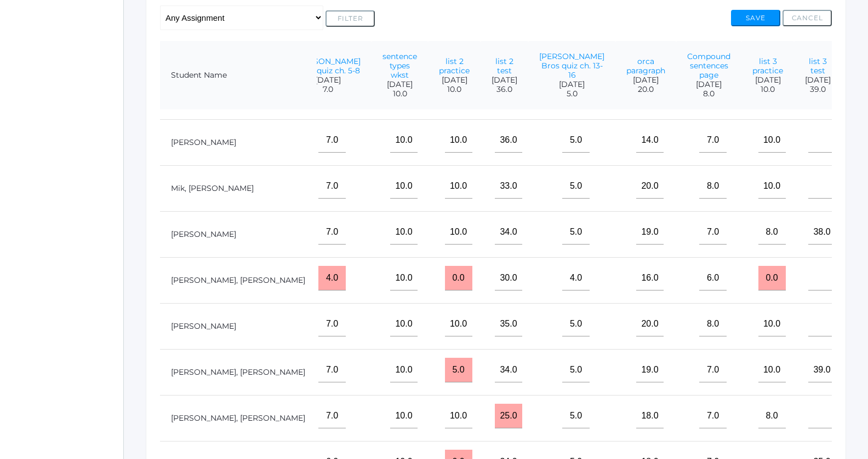 The width and height of the screenshot is (868, 459). What do you see at coordinates (454, 66) in the screenshot?
I see `a: list 2 practice` at bounding box center [454, 66].